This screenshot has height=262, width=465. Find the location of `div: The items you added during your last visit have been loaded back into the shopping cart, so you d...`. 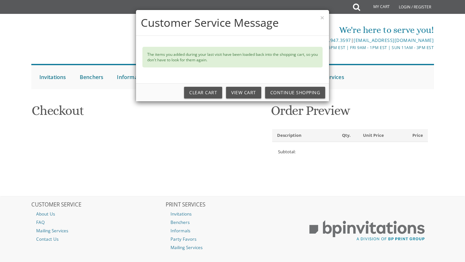

div: The items you added during your last visit have been loaded back into the shopping cart, so you d... is located at coordinates (232, 57).